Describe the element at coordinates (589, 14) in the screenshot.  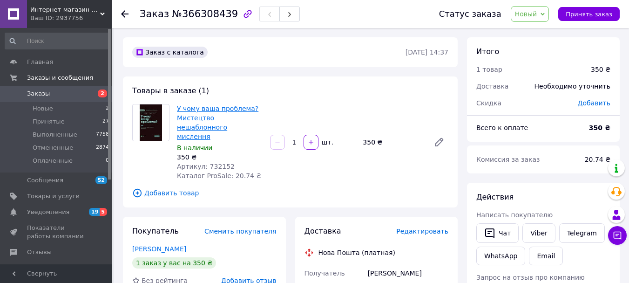
I see `span: Принять заказ` at that location.